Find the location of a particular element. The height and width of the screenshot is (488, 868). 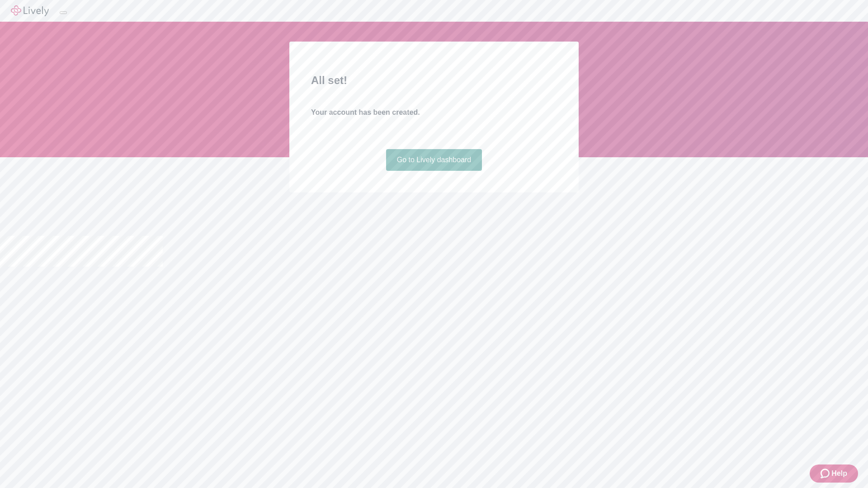

button: Log out is located at coordinates (63, 13).